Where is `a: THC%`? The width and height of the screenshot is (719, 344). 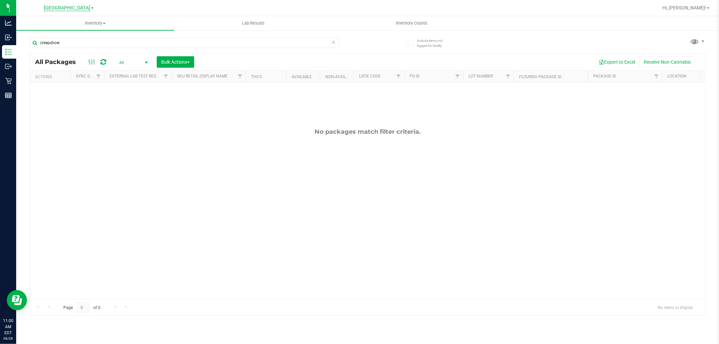
a: THC% is located at coordinates (257, 77).